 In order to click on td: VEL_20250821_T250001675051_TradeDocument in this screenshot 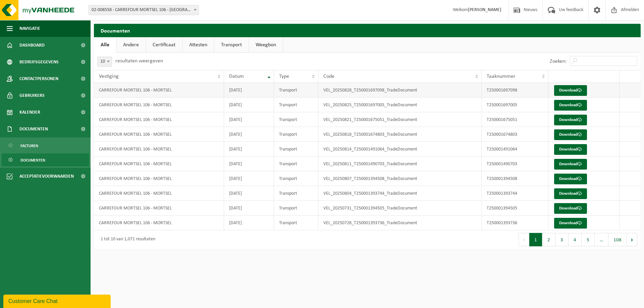, I will do `click(400, 120)`.